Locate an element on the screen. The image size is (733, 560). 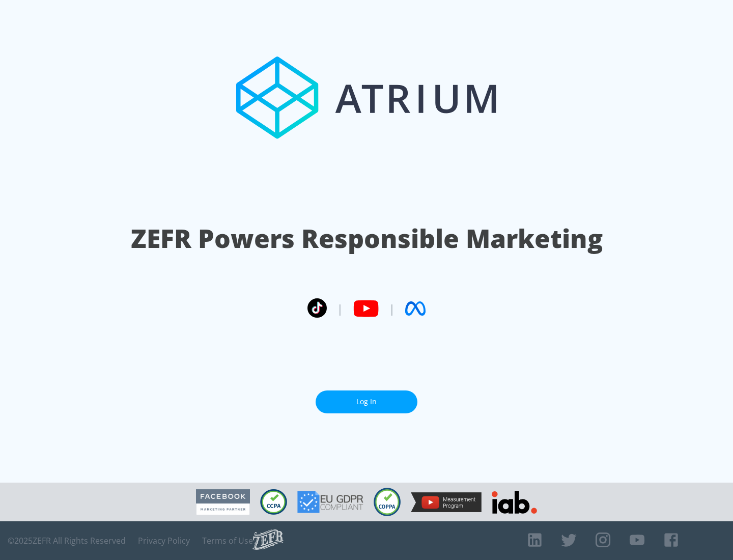
img: IAB is located at coordinates (514, 502).